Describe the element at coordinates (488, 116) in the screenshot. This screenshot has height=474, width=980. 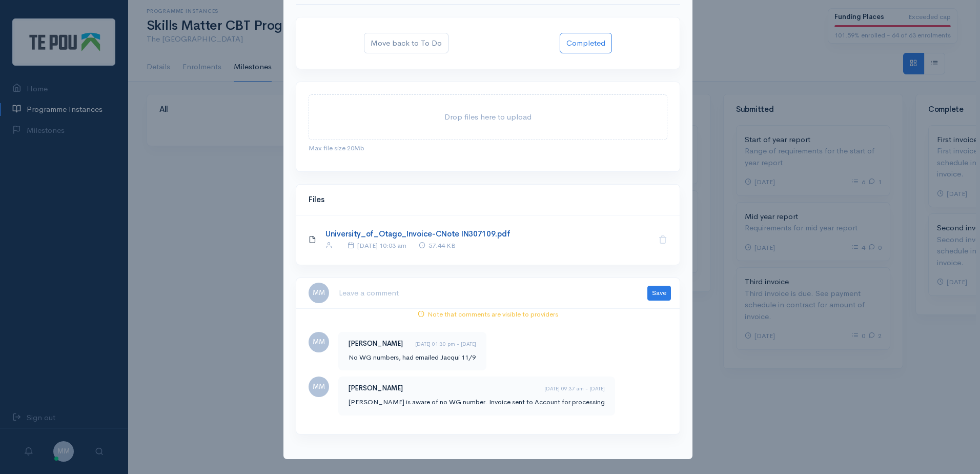
I see `span: Drop files here to upload` at that location.